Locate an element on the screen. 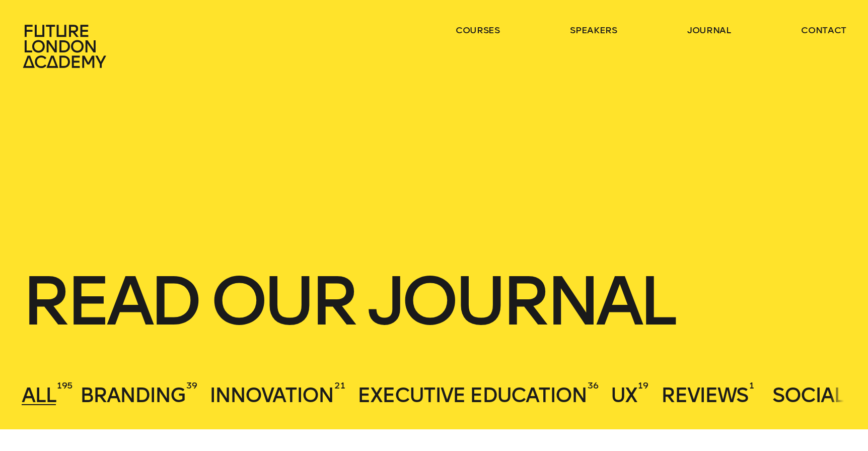 Image resolution: width=868 pixels, height=451 pixels. sup: 1 is located at coordinates (752, 385).